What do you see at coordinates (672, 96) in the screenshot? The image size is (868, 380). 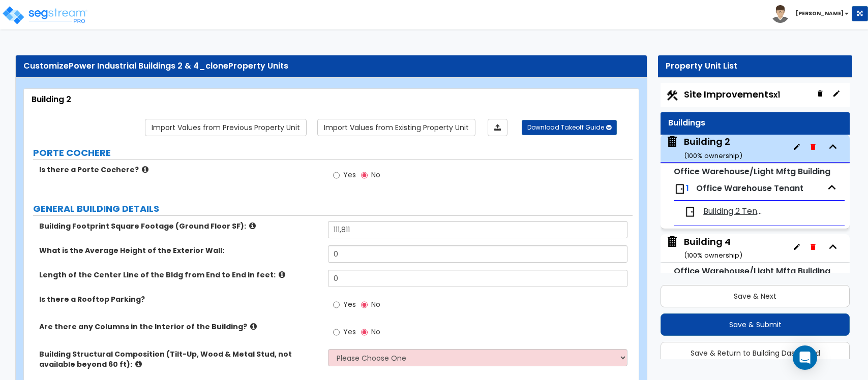 I see `img: Construction.png` at bounding box center [672, 96].